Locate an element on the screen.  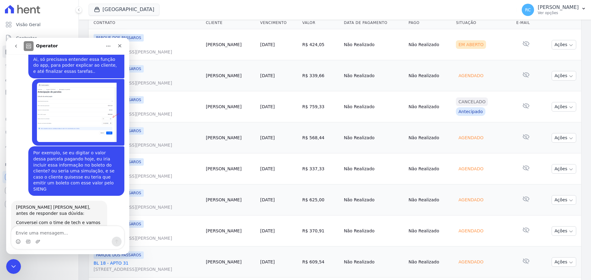
a: Recebíveis is located at coordinates (39, 177).